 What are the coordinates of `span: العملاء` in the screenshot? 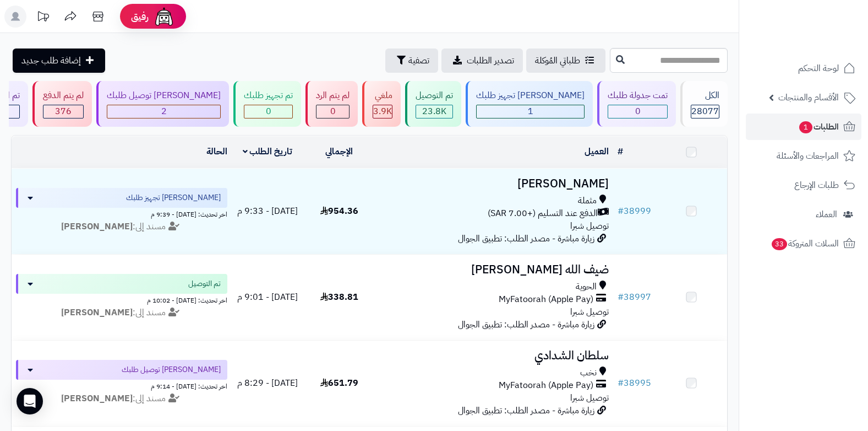 It's located at (826, 214).